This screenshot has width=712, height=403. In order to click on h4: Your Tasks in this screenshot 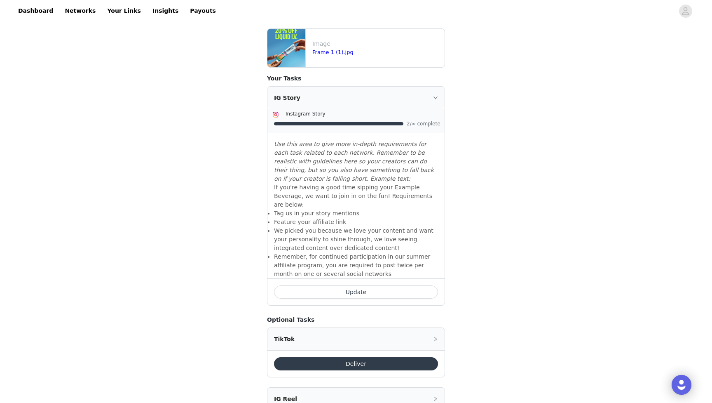, I will do `click(356, 78)`.